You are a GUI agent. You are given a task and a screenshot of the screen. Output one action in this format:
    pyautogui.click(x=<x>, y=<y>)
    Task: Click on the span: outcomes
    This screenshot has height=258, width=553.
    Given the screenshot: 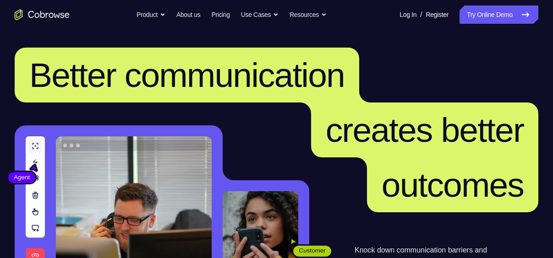 What is the action you would take?
    pyautogui.click(x=452, y=185)
    